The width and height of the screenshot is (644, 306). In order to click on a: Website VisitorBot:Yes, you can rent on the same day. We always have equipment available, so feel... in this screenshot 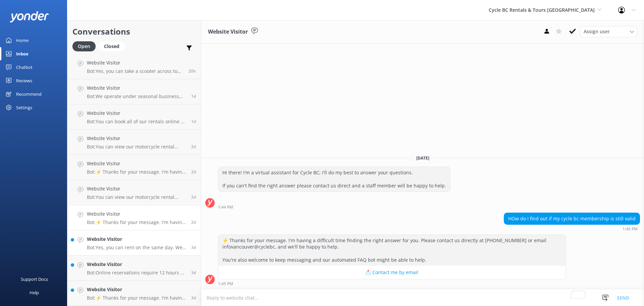, I will do `click(134, 243)`.